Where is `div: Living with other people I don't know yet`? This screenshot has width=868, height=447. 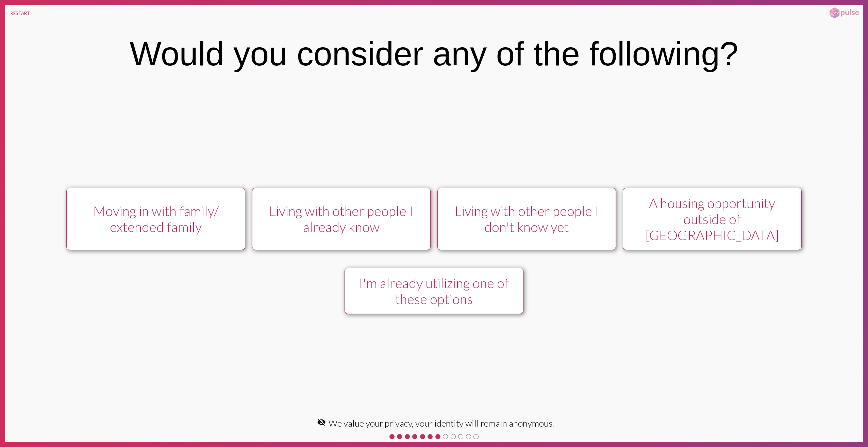
div: Living with other people I don't know yet is located at coordinates (526, 219).